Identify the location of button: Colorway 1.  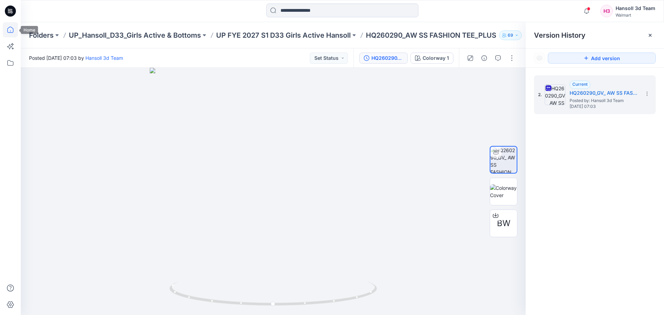
(432, 58).